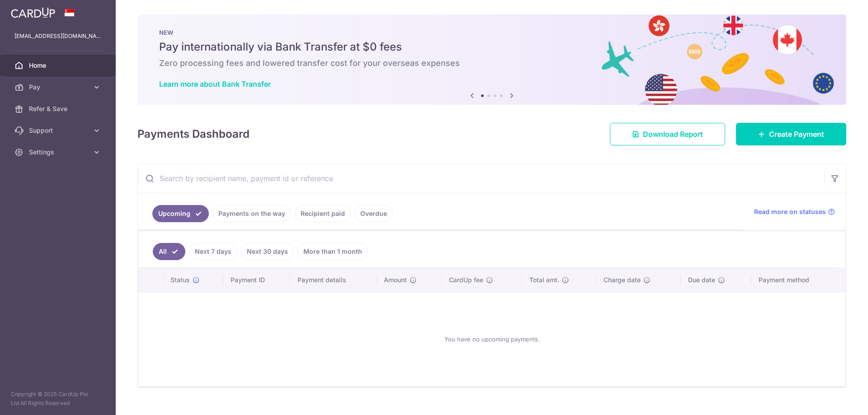 The width and height of the screenshot is (868, 415). What do you see at coordinates (333, 280) in the screenshot?
I see `th: Payment details` at bounding box center [333, 280].